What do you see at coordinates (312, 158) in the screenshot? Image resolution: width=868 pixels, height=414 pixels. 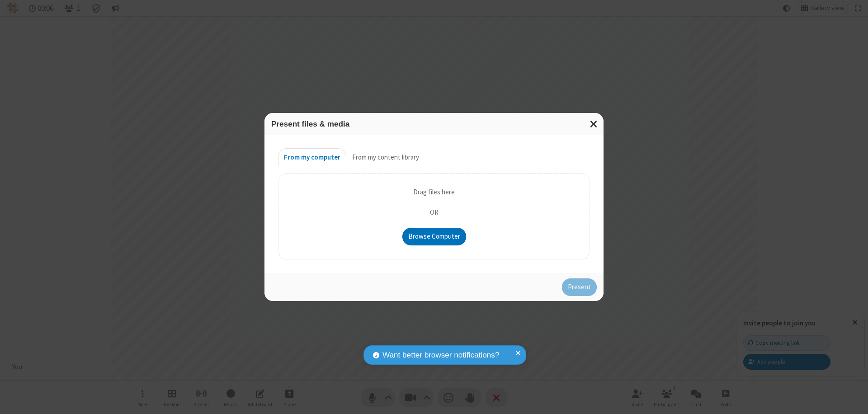 I see `button: From my computer` at bounding box center [312, 158].